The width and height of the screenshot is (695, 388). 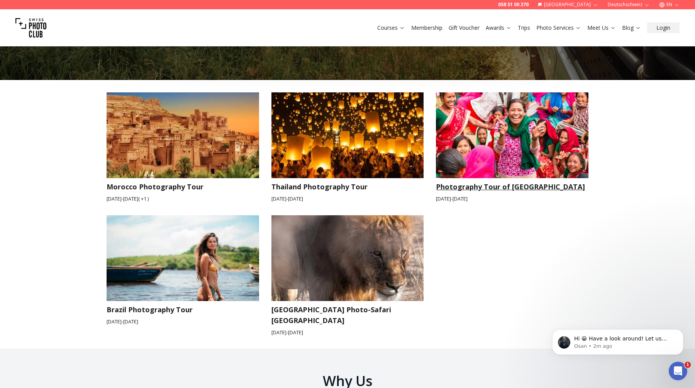 What do you see at coordinates (427, 28) in the screenshot?
I see `button: Membership` at bounding box center [427, 28].